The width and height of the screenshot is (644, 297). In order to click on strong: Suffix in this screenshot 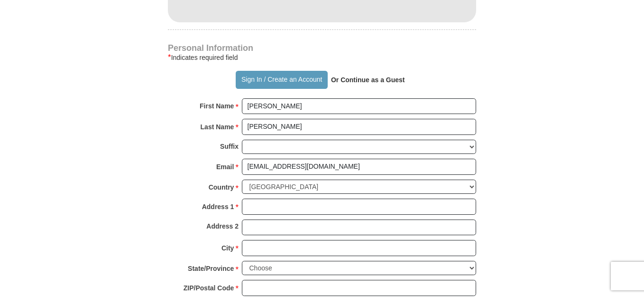, I will do `click(229, 146)`.